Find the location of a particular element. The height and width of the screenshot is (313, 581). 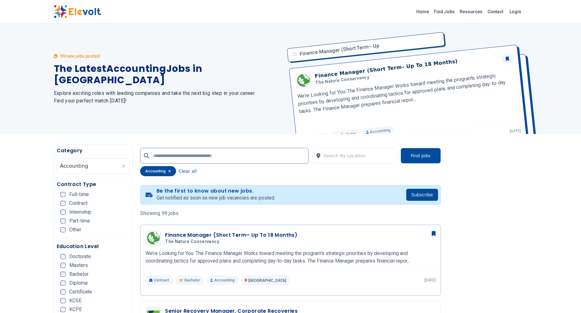

span: Full-time is located at coordinates (79, 194).